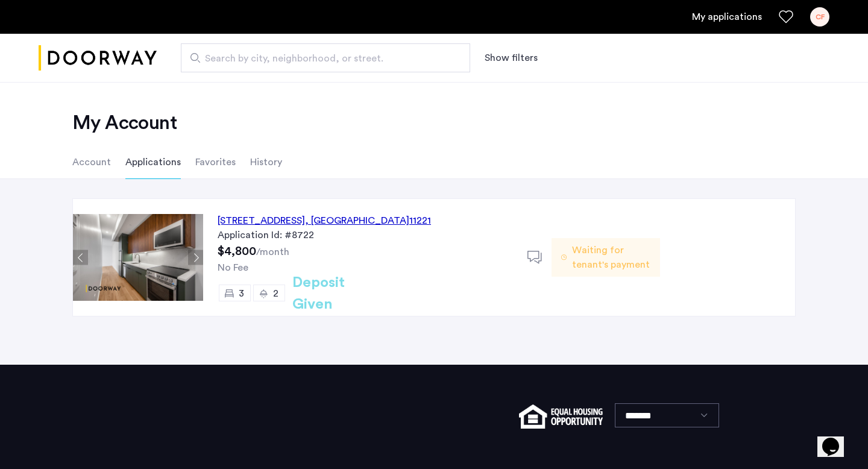 Image resolution: width=868 pixels, height=469 pixels. What do you see at coordinates (340, 294) in the screenshot?
I see `h2: Deposit Given` at bounding box center [340, 294].